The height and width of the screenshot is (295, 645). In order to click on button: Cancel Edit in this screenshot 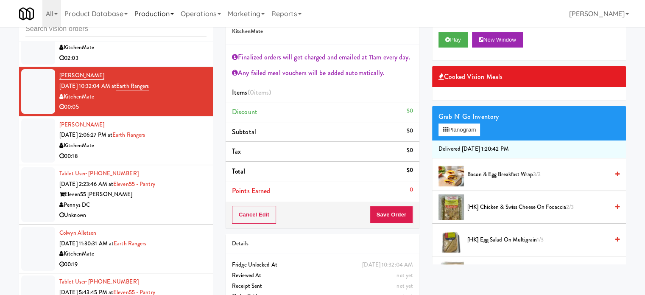, I will do `click(254, 215)`.